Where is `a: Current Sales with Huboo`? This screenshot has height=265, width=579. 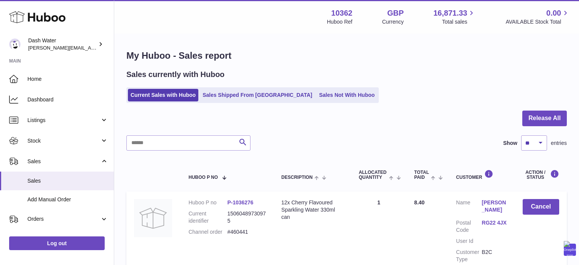 a: Current Sales with Huboo is located at coordinates (163, 95).